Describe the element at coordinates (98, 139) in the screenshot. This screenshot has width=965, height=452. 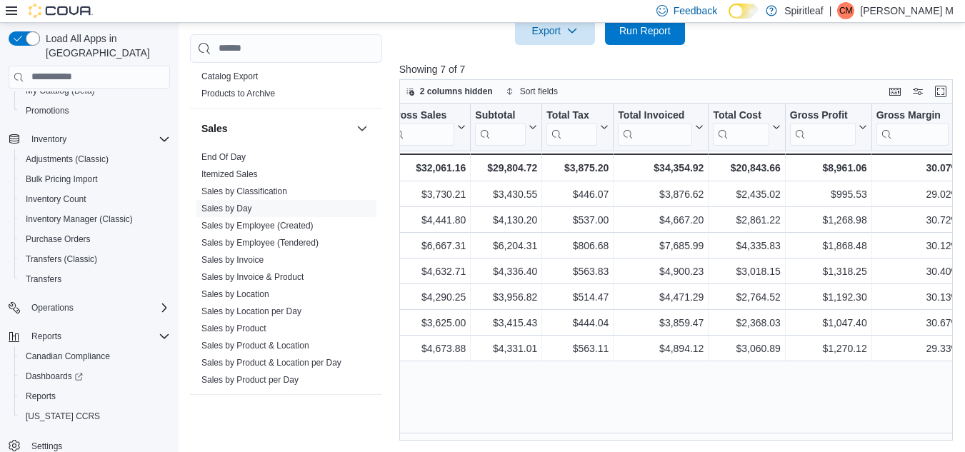
I see `span: Inventory` at that location.